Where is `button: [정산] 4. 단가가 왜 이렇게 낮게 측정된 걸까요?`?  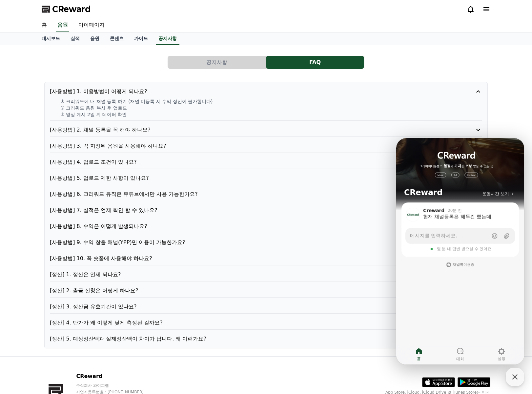
button: [정산] 4. 단가가 왜 이렇게 낮게 측정된 걸까요? is located at coordinates (266, 323).